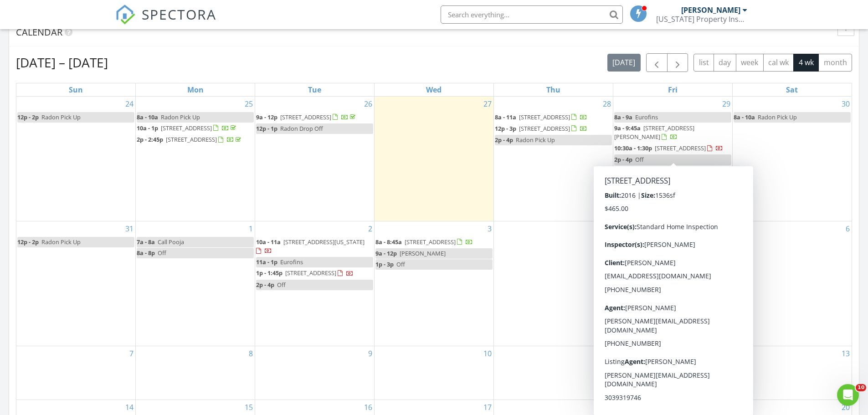 This screenshot has height=415, width=868. I want to click on a: Go to September 18, 2025, so click(608, 408).